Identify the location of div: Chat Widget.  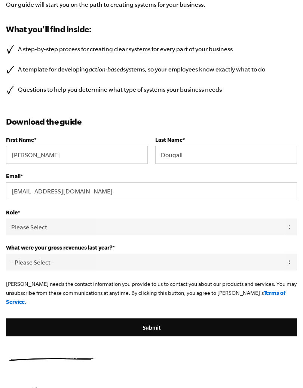
(284, 370).